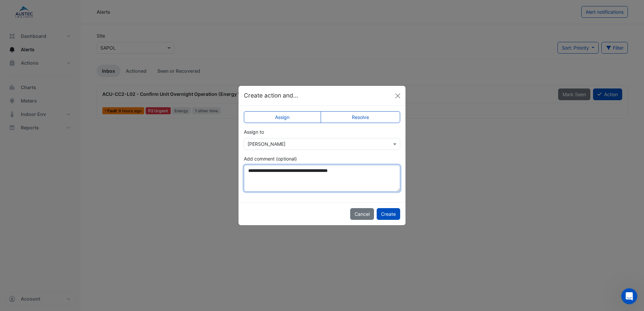 The height and width of the screenshot is (311, 644). Describe the element at coordinates (398, 96) in the screenshot. I see `button: Close` at that location.